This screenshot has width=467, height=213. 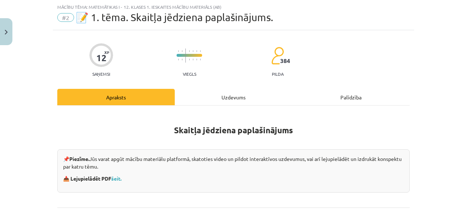 I want to click on a: šeit., so click(x=116, y=179).